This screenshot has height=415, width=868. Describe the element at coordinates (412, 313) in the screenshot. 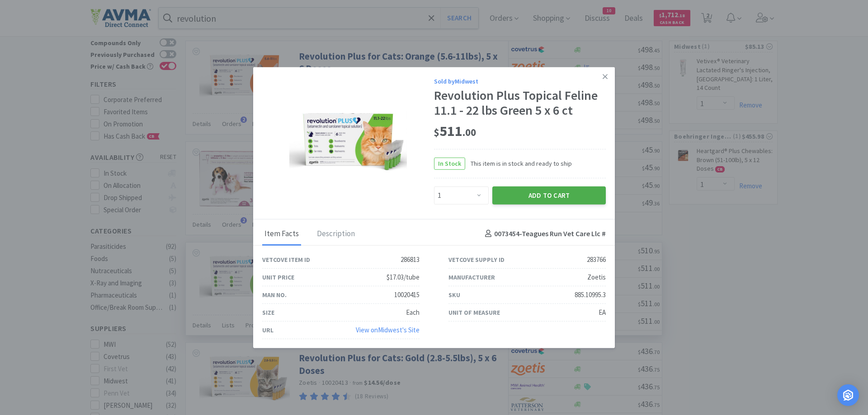

I see `div: Each` at that location.